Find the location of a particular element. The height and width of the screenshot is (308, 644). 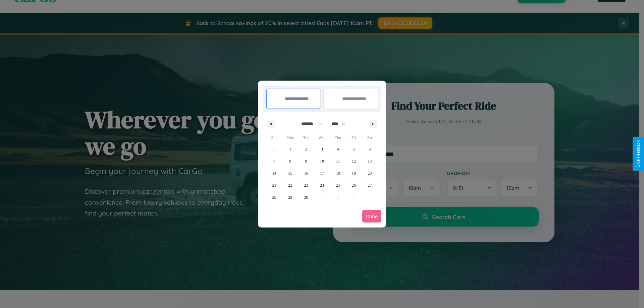

button: 28 is located at coordinates (274, 198).